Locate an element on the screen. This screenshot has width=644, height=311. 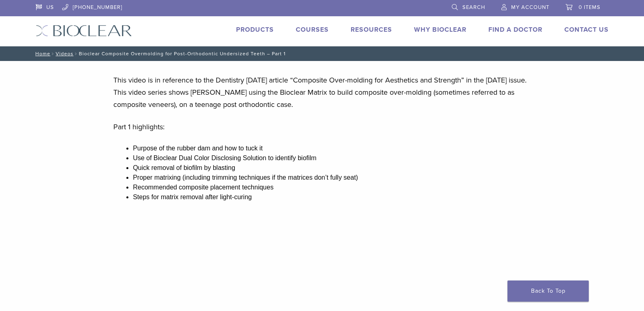
p: Part 1 highlights: is located at coordinates (321, 127).